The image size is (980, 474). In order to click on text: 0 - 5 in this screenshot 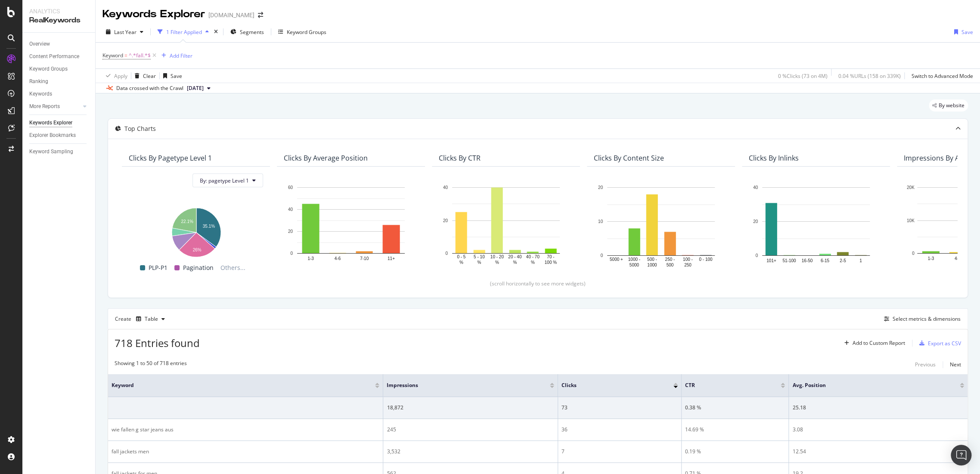, I will do `click(461, 257)`.